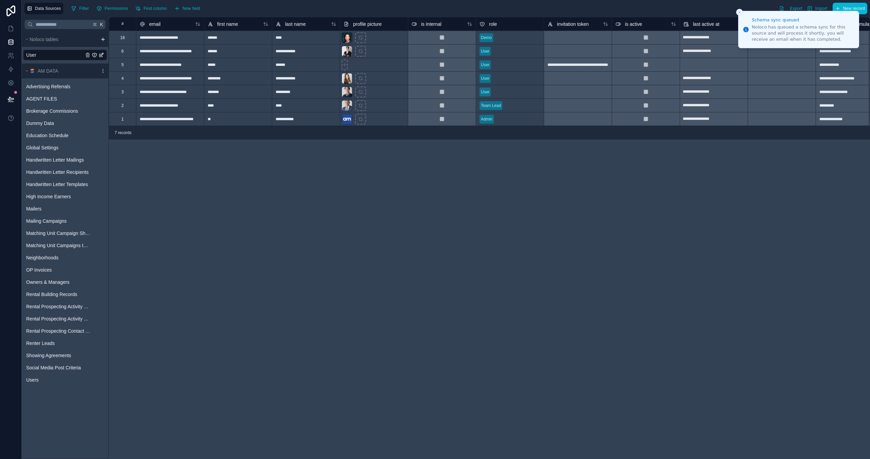 The height and width of the screenshot is (459, 870). Describe the element at coordinates (486, 38) in the screenshot. I see `div: Demo` at that location.